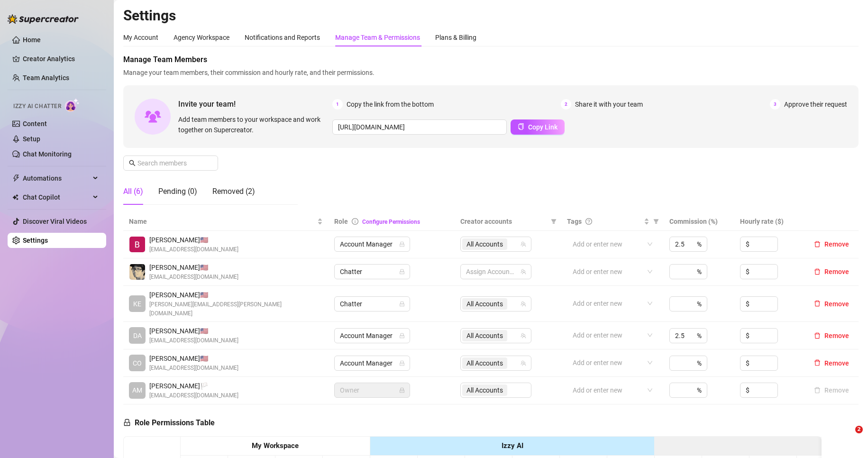  What do you see at coordinates (202, 38) in the screenshot?
I see `div: Agency Workspace` at bounding box center [202, 38].